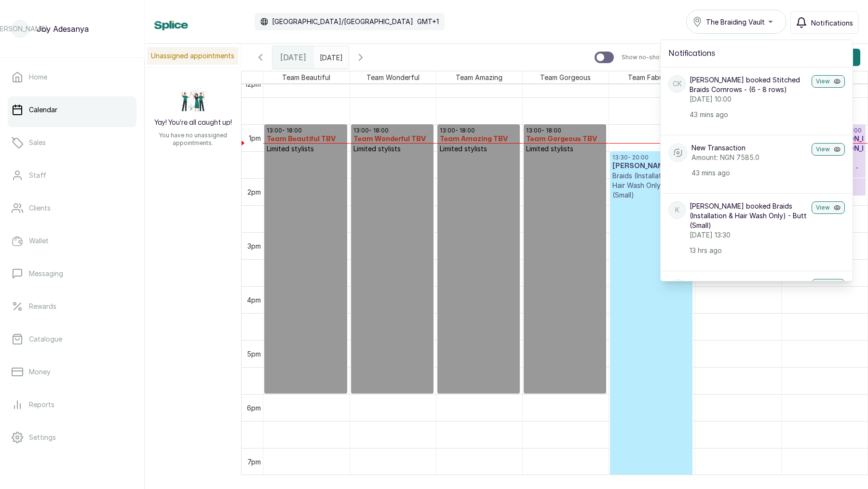 The width and height of the screenshot is (868, 489). Describe the element at coordinates (39, 241) in the screenshot. I see `p: Wallet` at that location.